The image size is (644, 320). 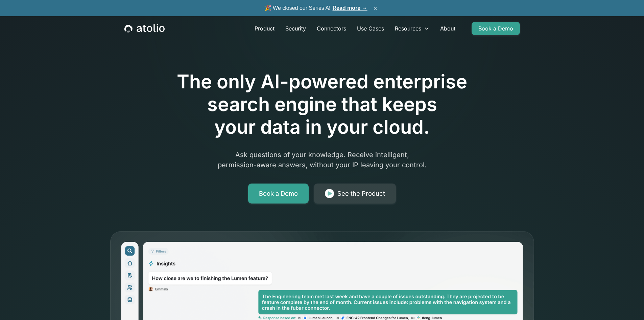 What do you see at coordinates (331, 28) in the screenshot?
I see `a: Connectors` at bounding box center [331, 28].